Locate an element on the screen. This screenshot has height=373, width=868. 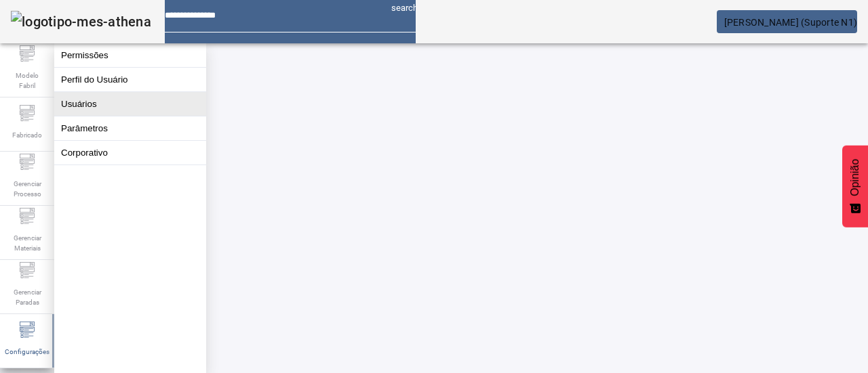
font: Gerenciar Materiais is located at coordinates (27, 243).